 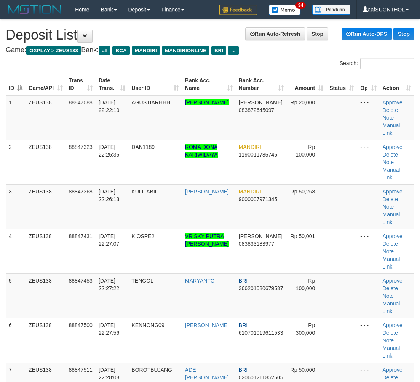 What do you see at coordinates (16, 340) in the screenshot?
I see `td: 6` at bounding box center [16, 340].